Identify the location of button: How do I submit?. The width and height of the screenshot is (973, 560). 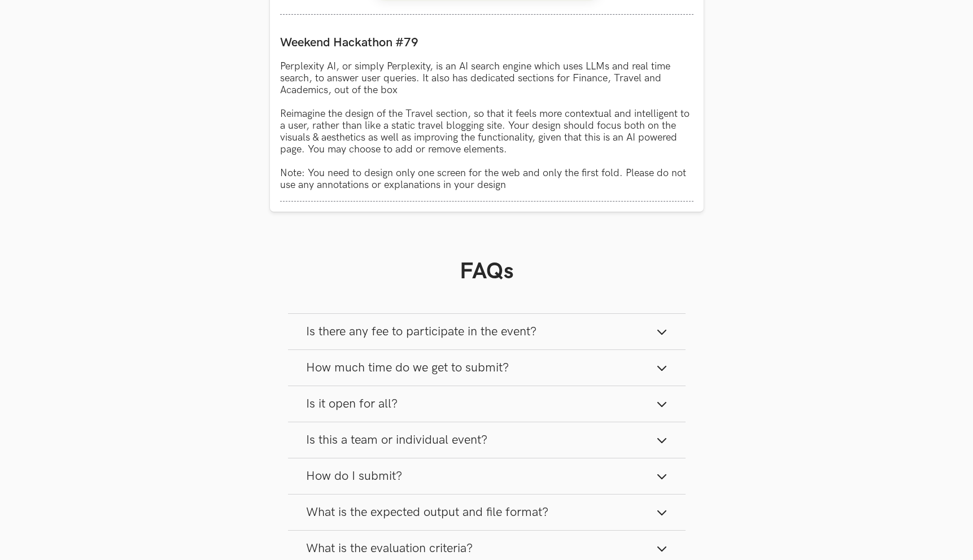
(487, 475).